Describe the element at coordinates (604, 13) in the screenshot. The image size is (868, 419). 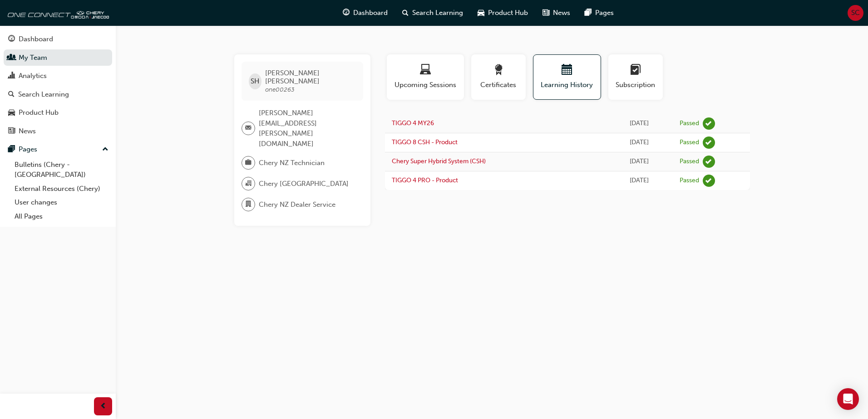
I see `span: Pages` at that location.